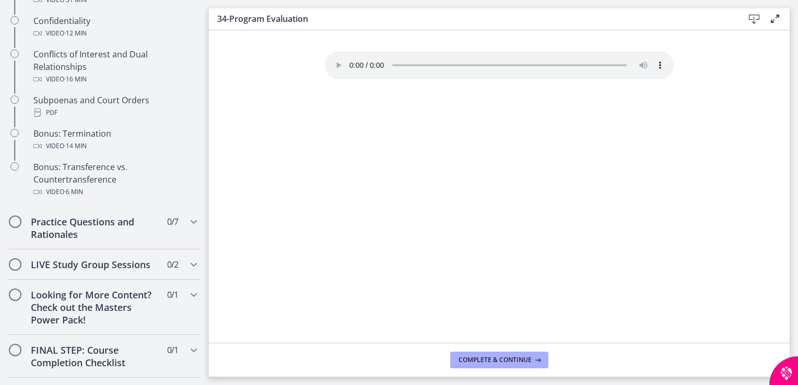  I want to click on h2: Looking for More Content? Check out the Masters Power Pack!, so click(95, 308).